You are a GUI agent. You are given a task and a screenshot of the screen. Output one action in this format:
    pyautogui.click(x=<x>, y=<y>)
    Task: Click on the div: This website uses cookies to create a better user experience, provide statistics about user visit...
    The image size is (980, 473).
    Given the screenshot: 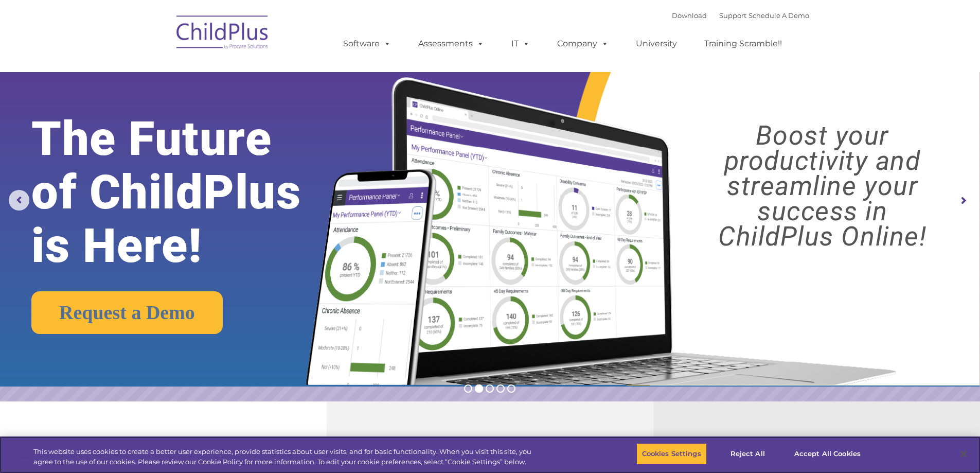 What is the action you would take?
    pyautogui.click(x=286, y=456)
    